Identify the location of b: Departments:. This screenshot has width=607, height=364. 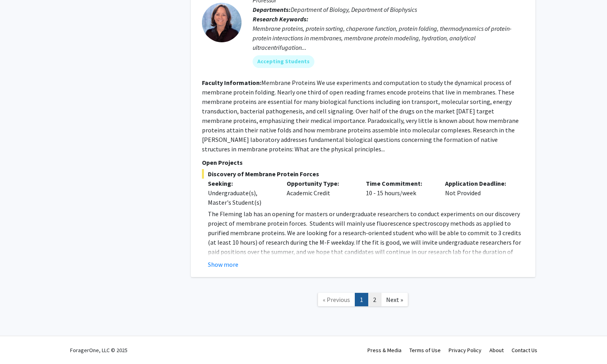
(271, 9).